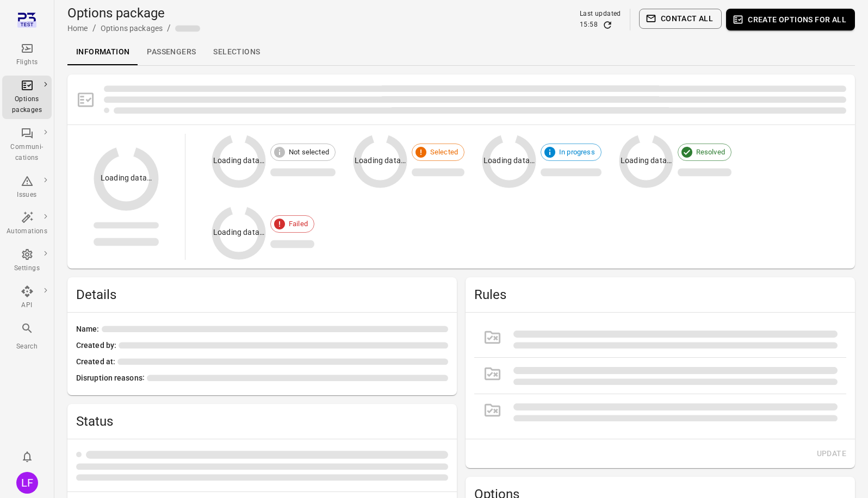 The image size is (868, 498). I want to click on span: Resolved, so click(710, 152).